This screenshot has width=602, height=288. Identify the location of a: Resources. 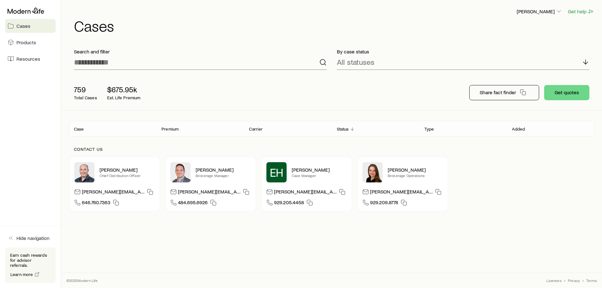
(30, 59).